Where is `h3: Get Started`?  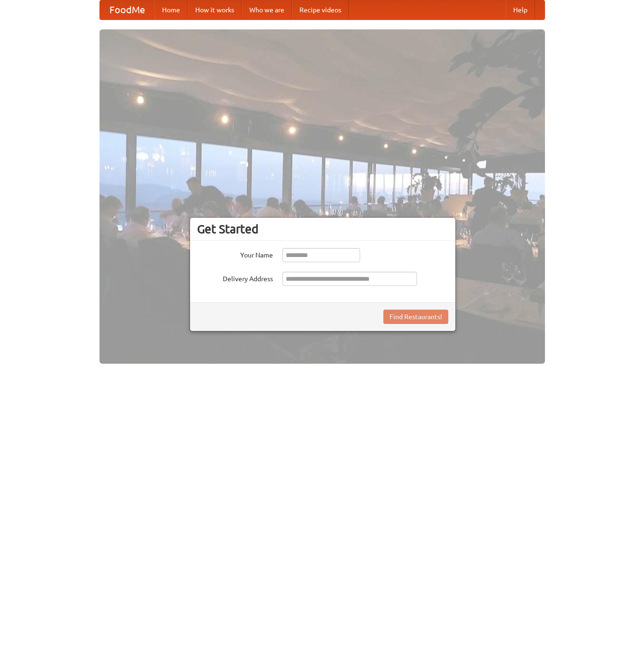 h3: Get Started is located at coordinates (322, 229).